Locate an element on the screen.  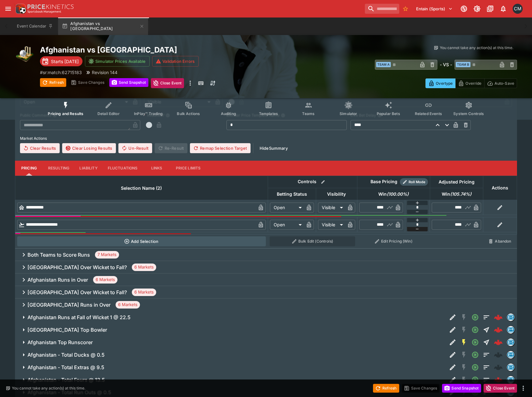
span: System Controls is located at coordinates (469, 114).